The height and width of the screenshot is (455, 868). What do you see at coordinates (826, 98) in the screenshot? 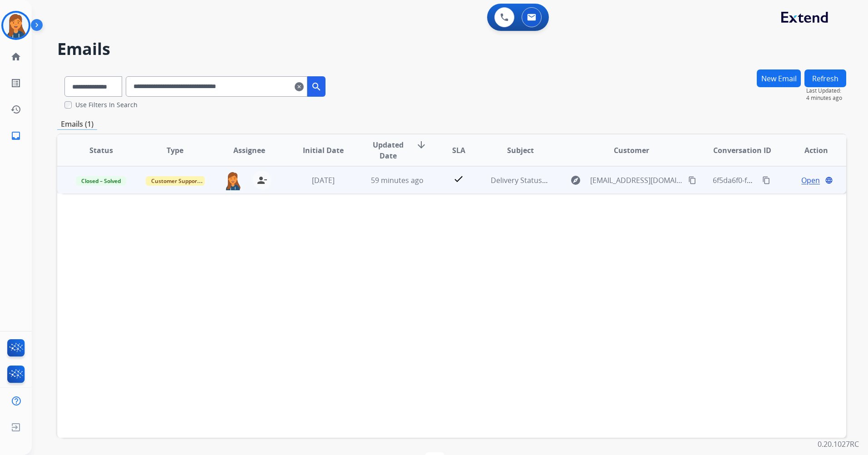
I see `span: 4 minutes ago` at bounding box center [826, 98].